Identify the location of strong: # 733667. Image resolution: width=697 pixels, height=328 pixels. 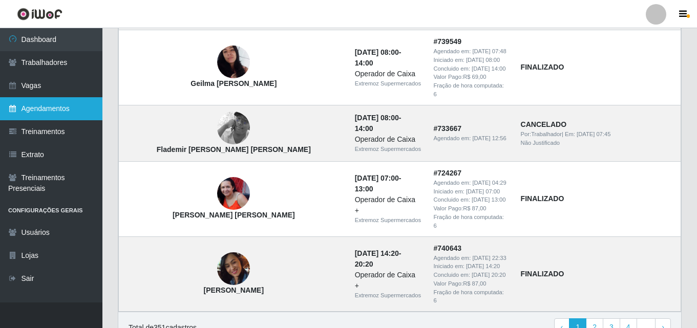
(447, 129).